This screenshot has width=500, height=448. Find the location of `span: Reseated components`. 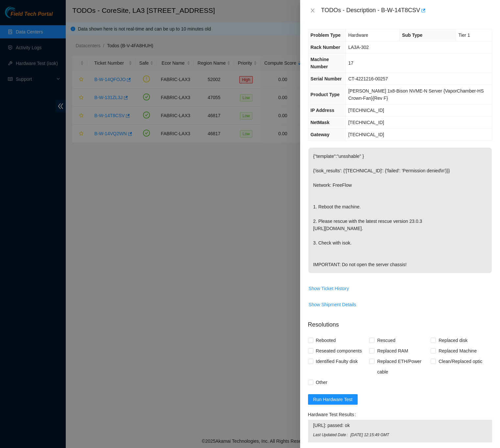

span: Reseated components is located at coordinates (339, 351).